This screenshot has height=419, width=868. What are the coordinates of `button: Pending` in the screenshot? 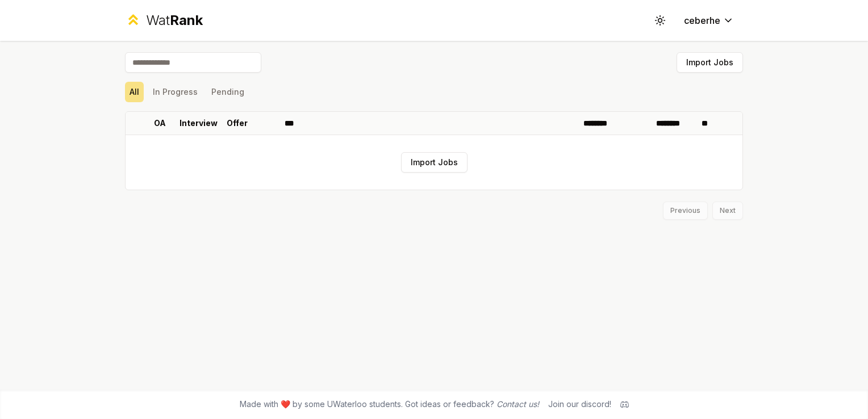 It's located at (228, 92).